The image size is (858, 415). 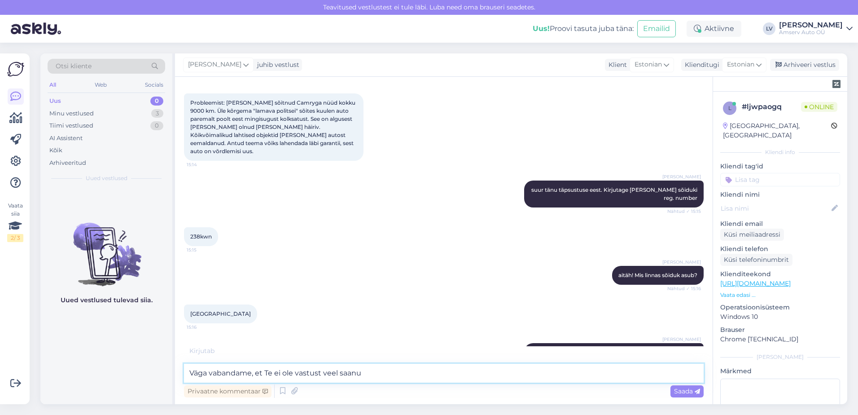 What do you see at coordinates (15, 238) in the screenshot?
I see `div: 2 / 3` at bounding box center [15, 238].